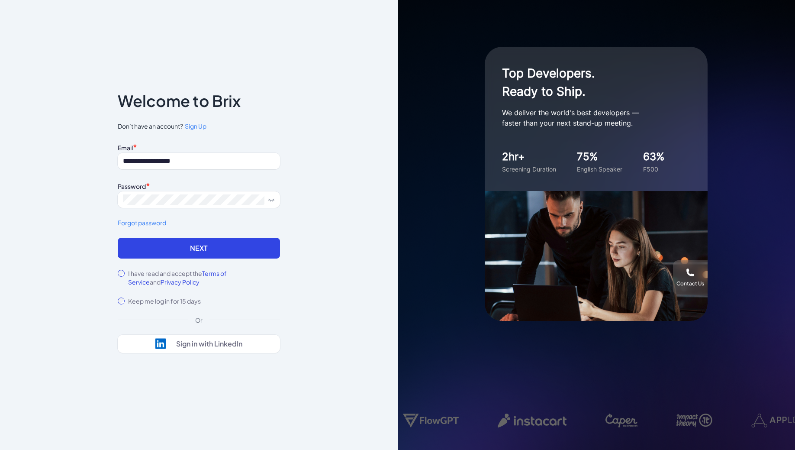 The image size is (795, 450). What do you see at coordinates (589, 82) in the screenshot?
I see `h1: Top Developers. Ready to Ship.` at bounding box center [589, 82].